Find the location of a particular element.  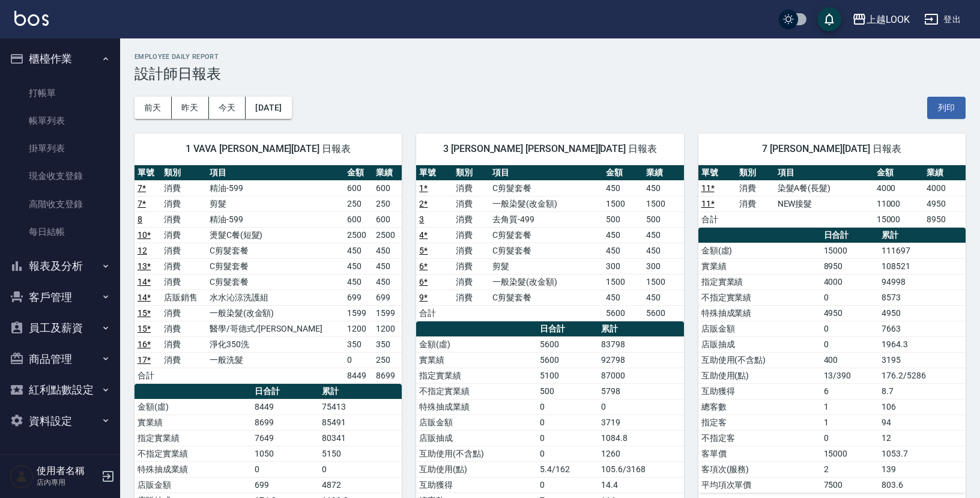

td: 不指定客 is located at coordinates (760, 438).